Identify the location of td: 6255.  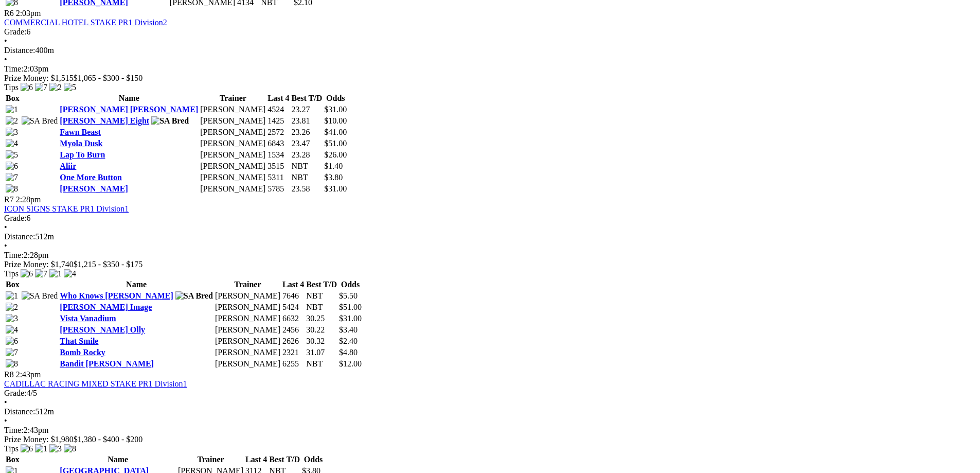
(293, 364).